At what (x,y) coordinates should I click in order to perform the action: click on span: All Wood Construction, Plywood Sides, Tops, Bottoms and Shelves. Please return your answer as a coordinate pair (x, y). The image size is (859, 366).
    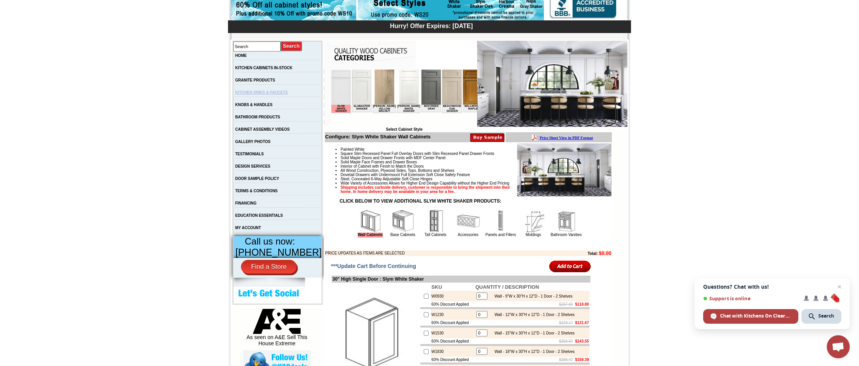
    Looking at the image, I should click on (397, 170).